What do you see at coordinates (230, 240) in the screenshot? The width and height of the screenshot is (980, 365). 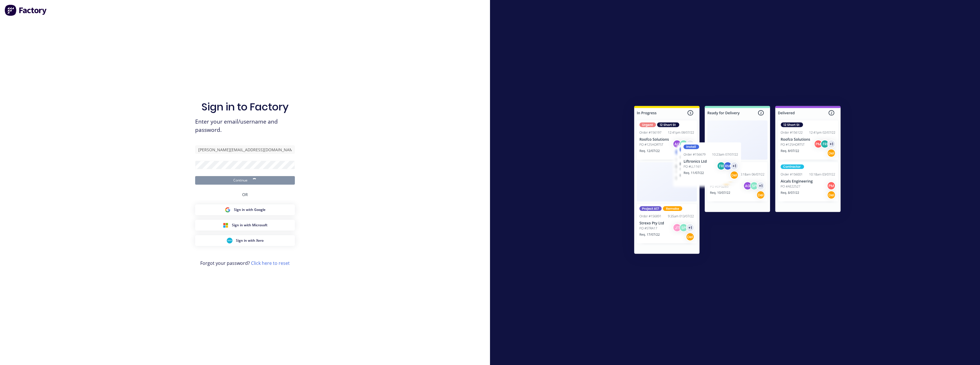 I see `img: Xero Sign in` at bounding box center [230, 240].